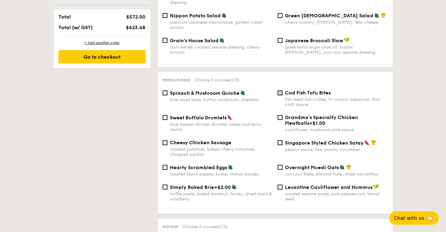 Image resolution: width=446 pixels, height=232 pixels. I want to click on span: $623.48, so click(136, 27).